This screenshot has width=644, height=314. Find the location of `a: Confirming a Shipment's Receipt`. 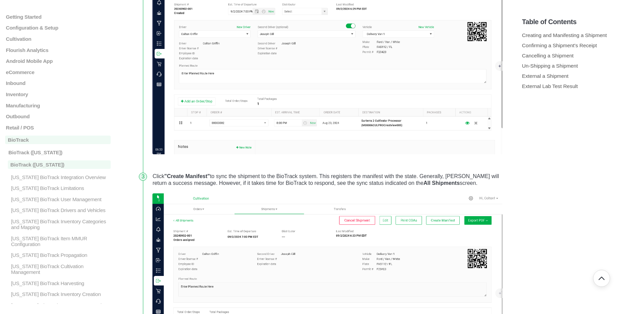

a: Confirming a Shipment's Receipt is located at coordinates (559, 45).